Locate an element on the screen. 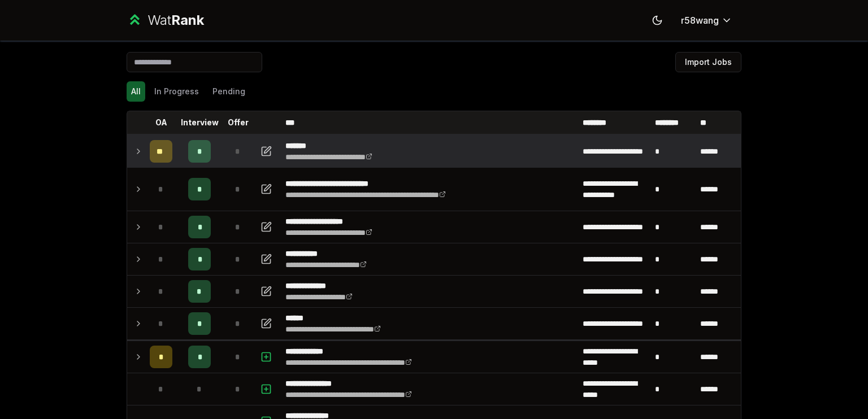  button: r58wang is located at coordinates (706, 20).